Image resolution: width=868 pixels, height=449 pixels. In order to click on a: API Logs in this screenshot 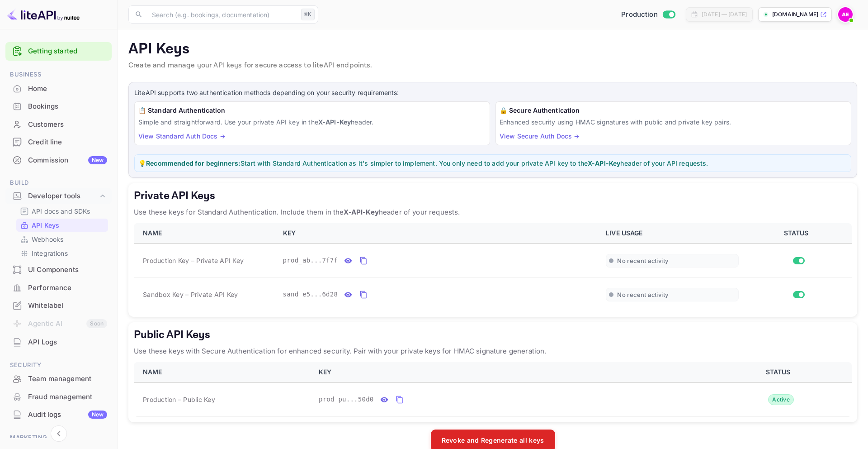, I will do `click(58, 342)`.